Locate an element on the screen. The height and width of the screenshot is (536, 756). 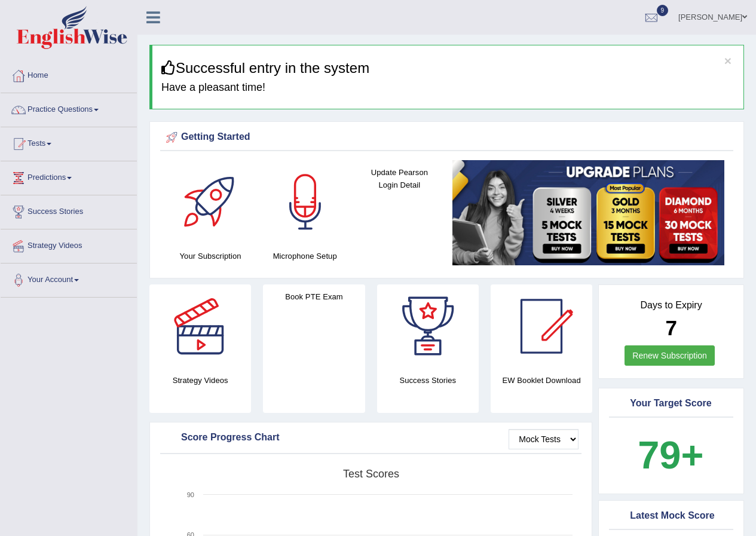
h4: Microphone Setup is located at coordinates (305, 255).